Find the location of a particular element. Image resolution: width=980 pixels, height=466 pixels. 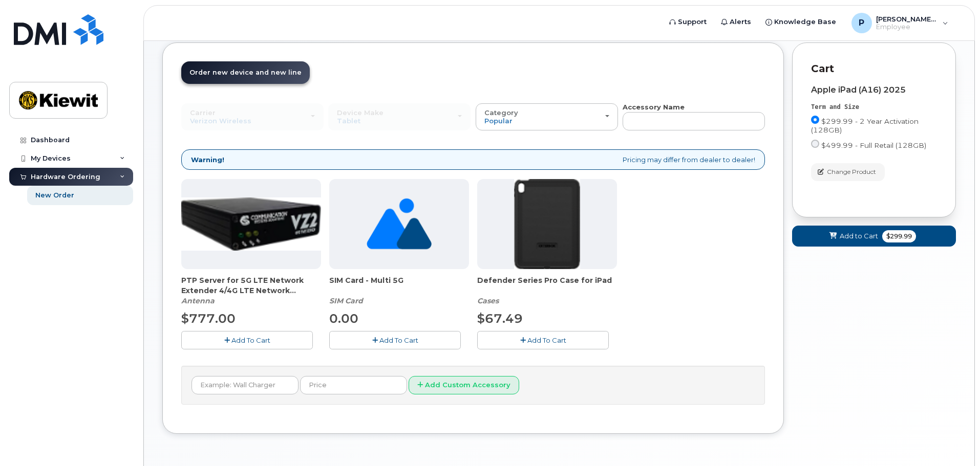

img: Casa_Sysem.png is located at coordinates (251, 224).